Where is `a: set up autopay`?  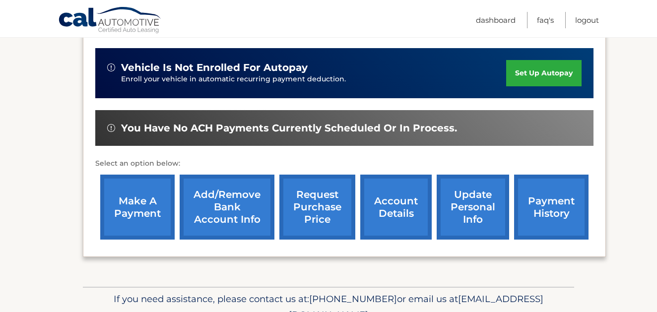
a: set up autopay is located at coordinates (544, 73).